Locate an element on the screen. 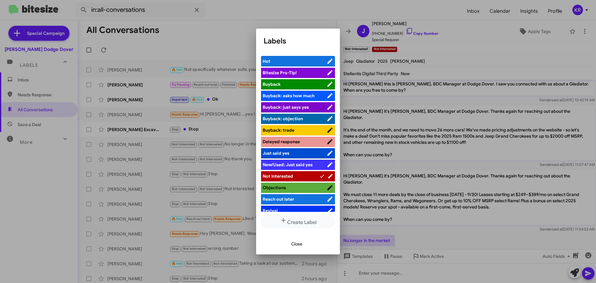  span: Buyback is located at coordinates (272, 84).